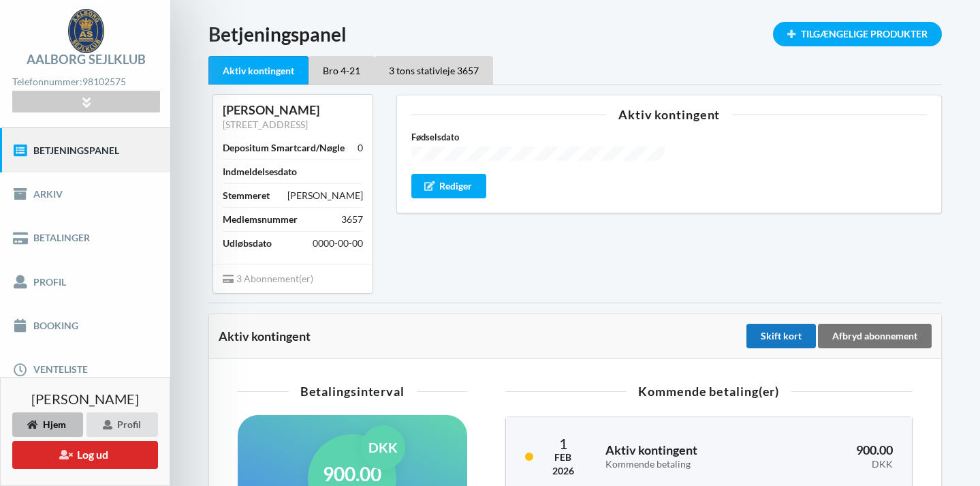 This screenshot has width=980, height=486. What do you see at coordinates (874, 336) in the screenshot?
I see `div: Afbryd abonnement` at bounding box center [874, 336].